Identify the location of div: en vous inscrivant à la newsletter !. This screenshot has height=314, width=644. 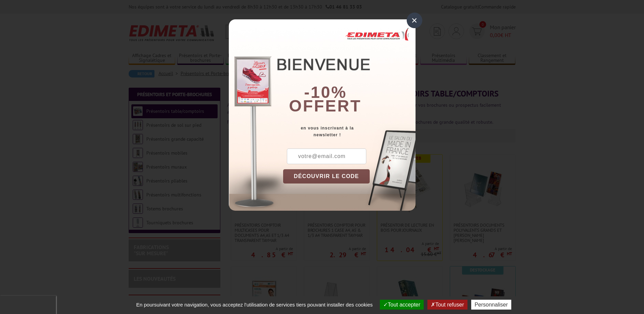
(349, 131).